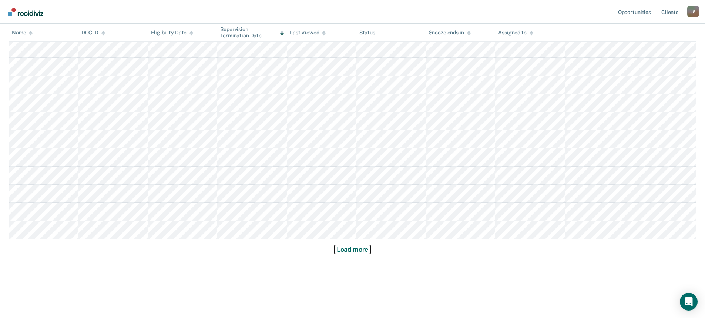 The image size is (705, 318). I want to click on div: Name, so click(22, 33).